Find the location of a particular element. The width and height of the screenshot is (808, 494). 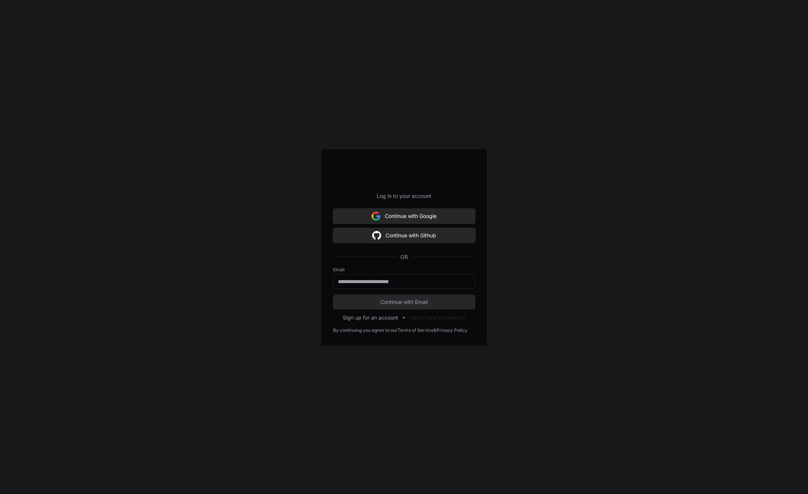

span: OR is located at coordinates (404, 257).